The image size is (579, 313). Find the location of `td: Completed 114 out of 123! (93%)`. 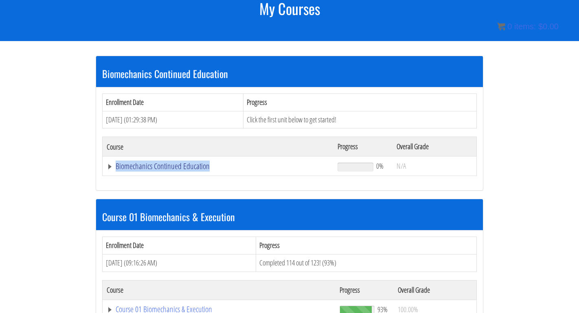

td: Completed 114 out of 123! (93%) is located at coordinates (366, 263).